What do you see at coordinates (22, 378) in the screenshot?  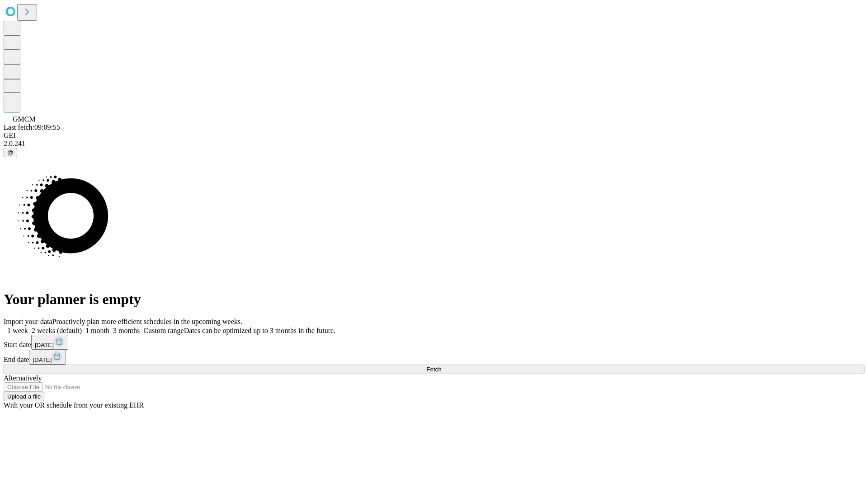 I see `span: Alternatively` at bounding box center [22, 378].